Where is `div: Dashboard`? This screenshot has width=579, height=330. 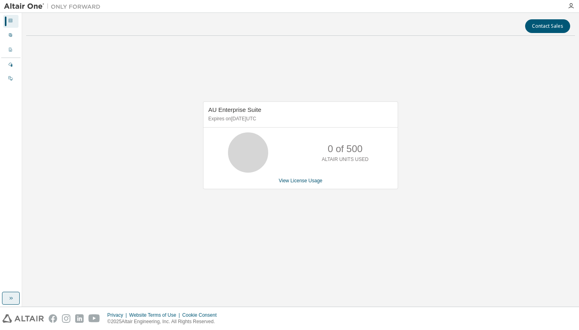
div: Dashboard is located at coordinates (11, 21).